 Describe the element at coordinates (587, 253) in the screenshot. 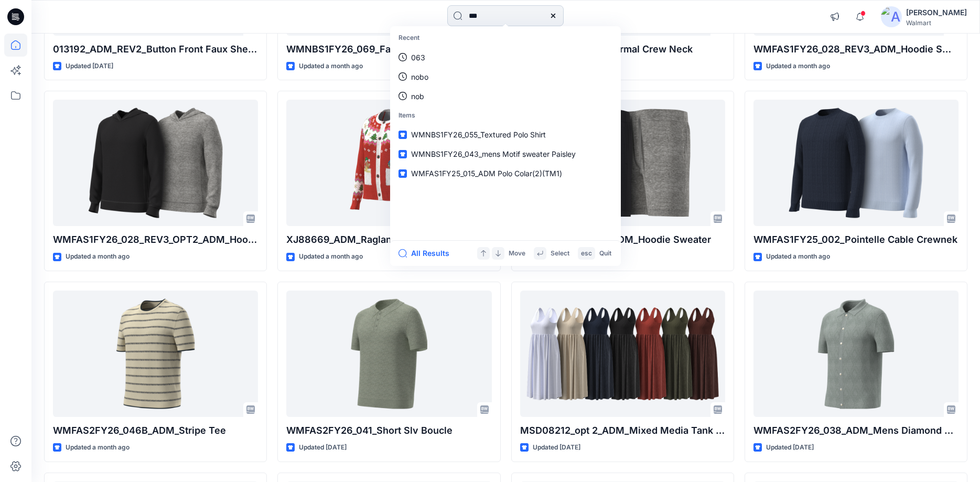

I see `p: esc` at that location.